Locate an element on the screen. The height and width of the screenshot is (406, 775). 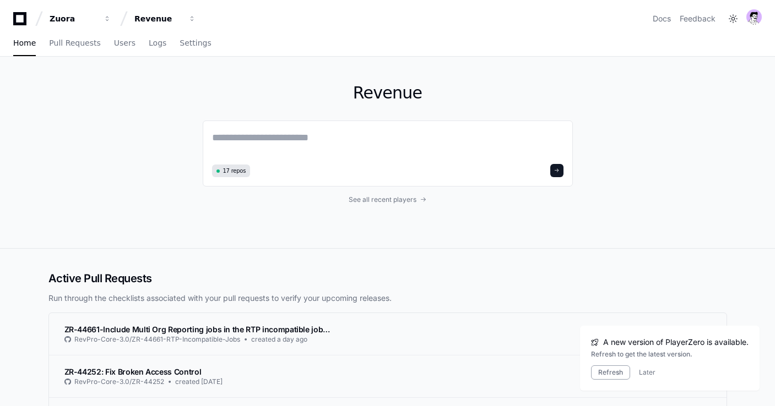
h2: Active Pull Requests is located at coordinates (388, 279).